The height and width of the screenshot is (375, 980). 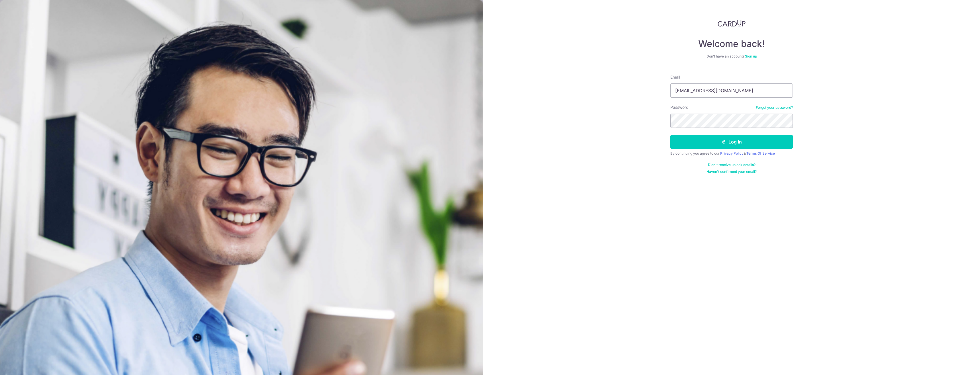 What do you see at coordinates (680, 107) in the screenshot?
I see `label: Password` at bounding box center [680, 107].